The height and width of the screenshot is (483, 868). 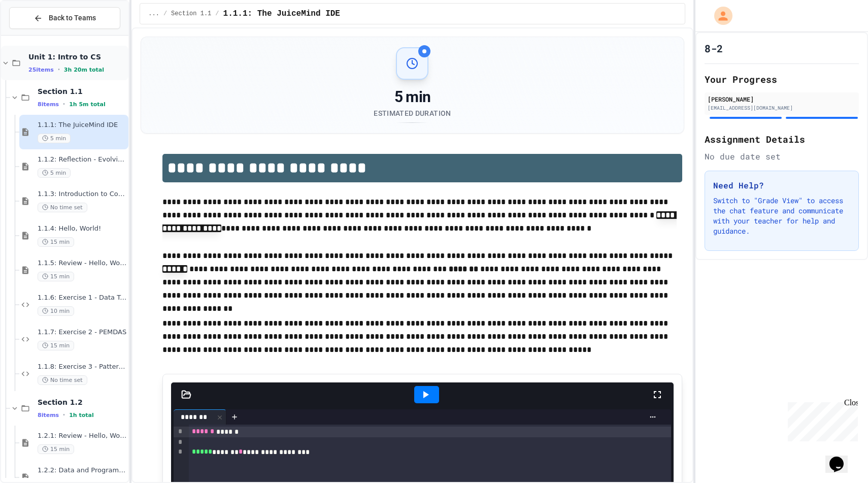 What do you see at coordinates (87, 104) in the screenshot?
I see `span: 1h 5m total` at bounding box center [87, 104].